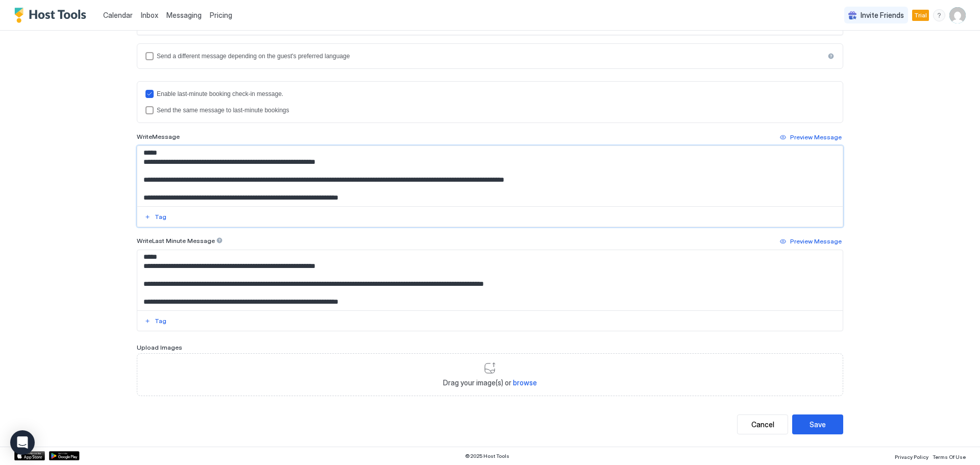 The image size is (980, 465). Describe the element at coordinates (920, 16) in the screenshot. I see `span: Trial` at that location.